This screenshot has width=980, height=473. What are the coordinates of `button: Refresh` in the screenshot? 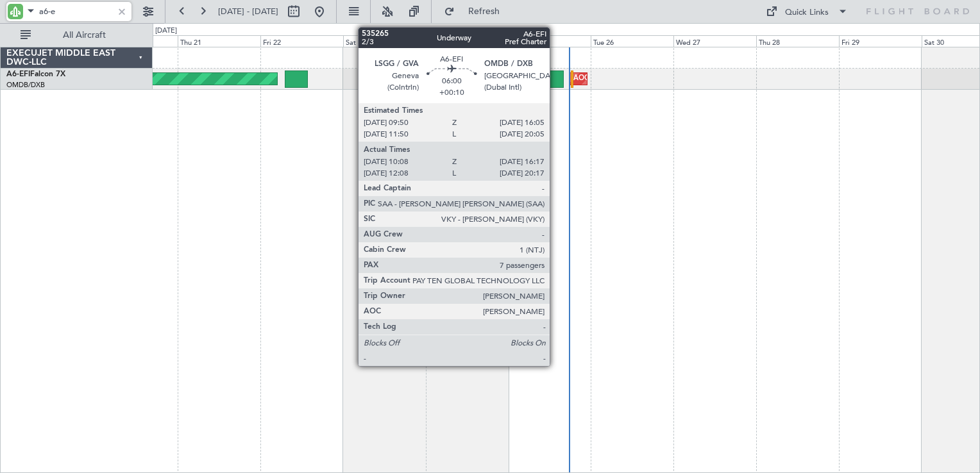 It's located at (477, 11).